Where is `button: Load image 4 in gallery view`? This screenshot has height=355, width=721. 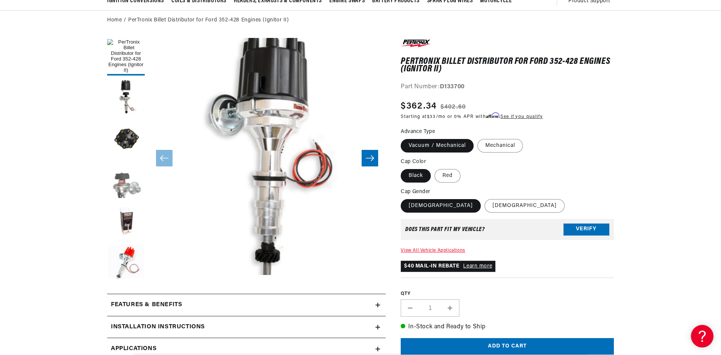
button: Load image 4 in gallery view is located at coordinates (126, 181).